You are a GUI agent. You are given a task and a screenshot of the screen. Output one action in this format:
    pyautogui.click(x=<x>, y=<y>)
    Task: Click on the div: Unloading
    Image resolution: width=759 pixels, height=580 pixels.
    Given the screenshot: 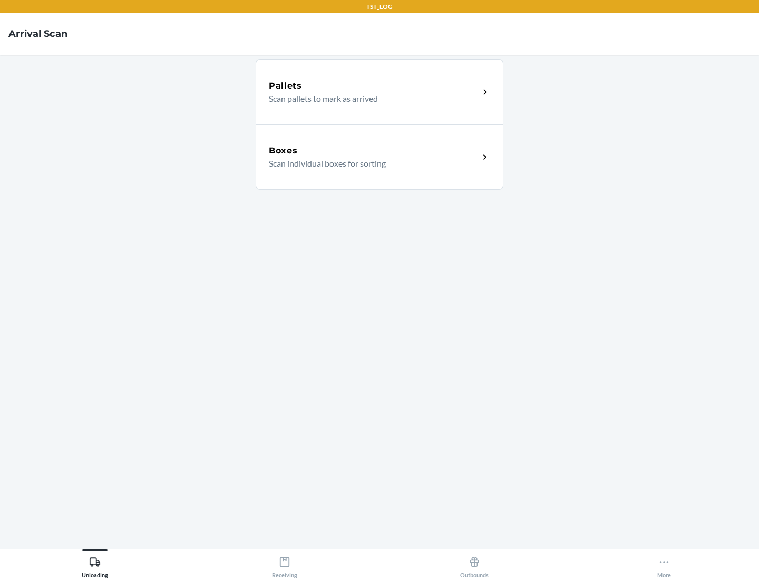 What is the action you would take?
    pyautogui.click(x=95, y=565)
    